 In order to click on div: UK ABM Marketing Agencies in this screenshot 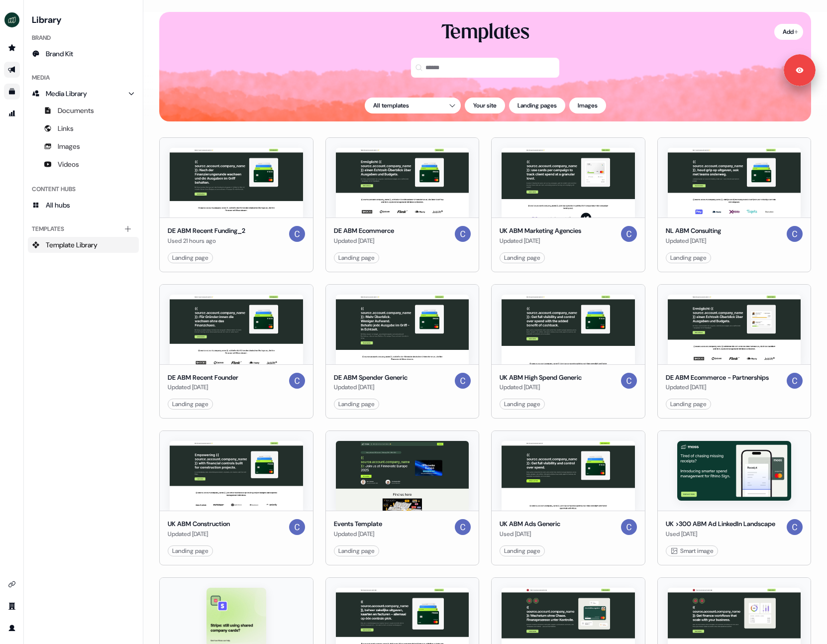, I will do `click(540, 231)`.